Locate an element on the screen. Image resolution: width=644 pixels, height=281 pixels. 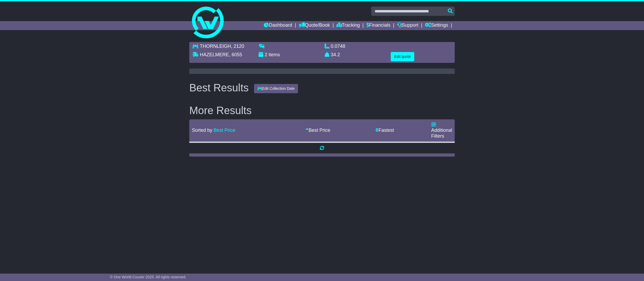
h2: More Results is located at coordinates (322, 111).